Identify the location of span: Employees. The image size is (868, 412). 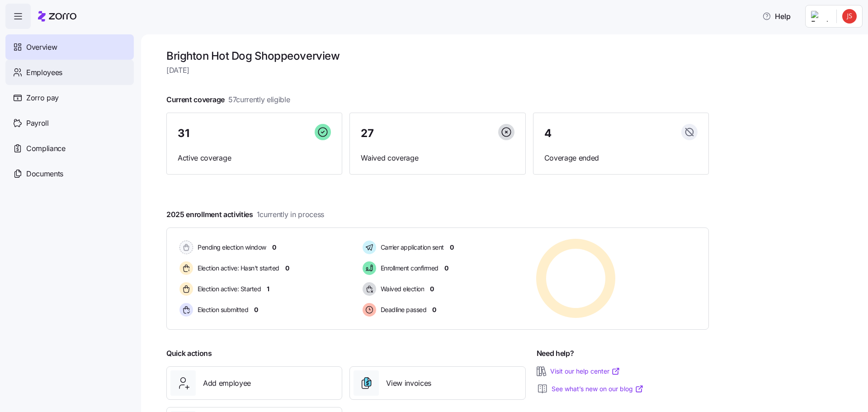
(45, 73).